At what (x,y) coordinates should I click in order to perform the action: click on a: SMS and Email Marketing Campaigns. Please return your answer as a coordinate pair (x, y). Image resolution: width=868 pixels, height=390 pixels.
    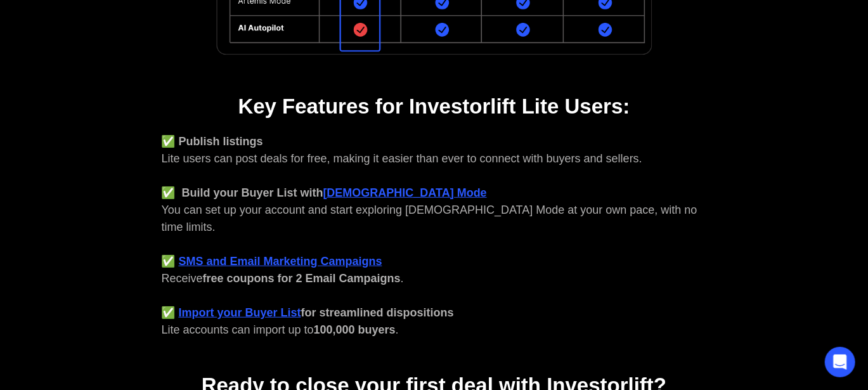
    Looking at the image, I should click on (280, 261).